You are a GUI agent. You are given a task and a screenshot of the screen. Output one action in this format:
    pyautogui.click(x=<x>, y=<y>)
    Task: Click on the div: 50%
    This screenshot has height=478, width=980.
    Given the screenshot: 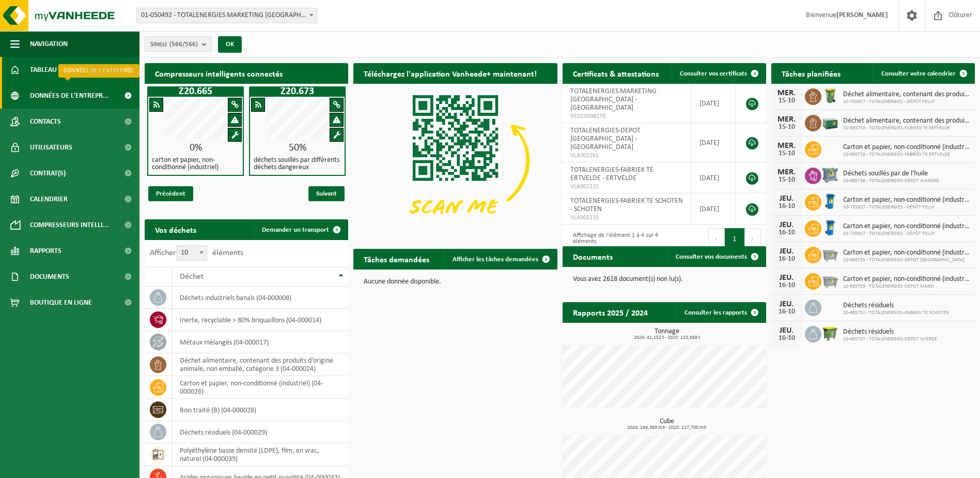 What is the action you would take?
    pyautogui.click(x=297, y=148)
    